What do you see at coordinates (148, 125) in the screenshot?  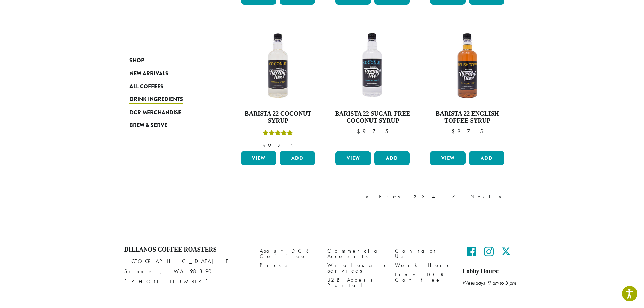 I see `span: Brew & Serve` at bounding box center [148, 125].